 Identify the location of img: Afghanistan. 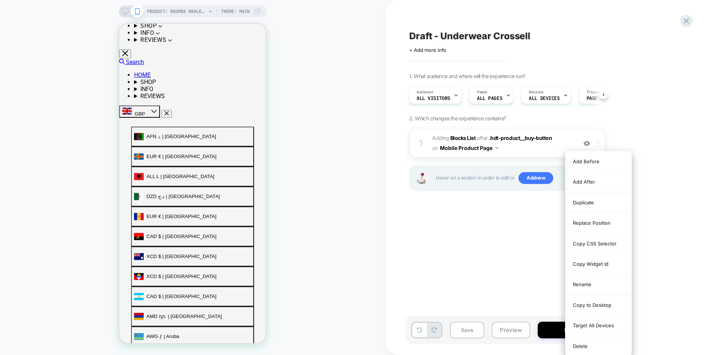
(20, 113).